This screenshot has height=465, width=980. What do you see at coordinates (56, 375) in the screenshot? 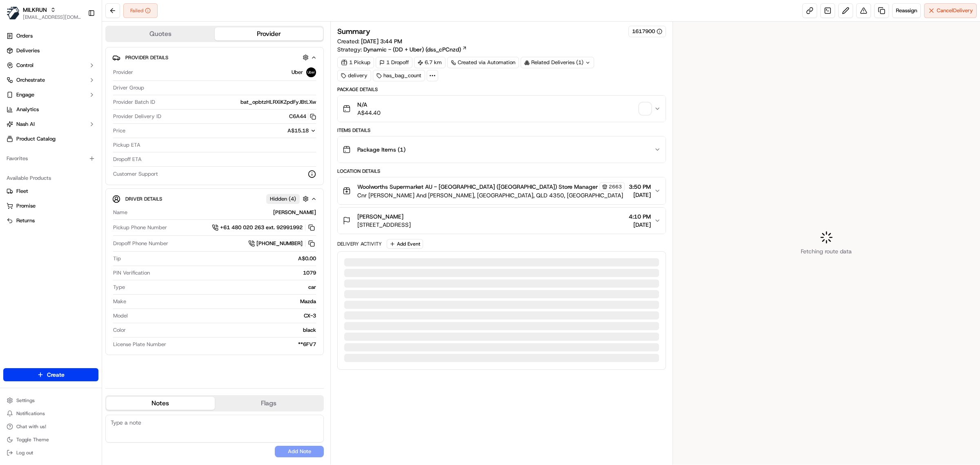
I see `span: Create` at bounding box center [56, 375].